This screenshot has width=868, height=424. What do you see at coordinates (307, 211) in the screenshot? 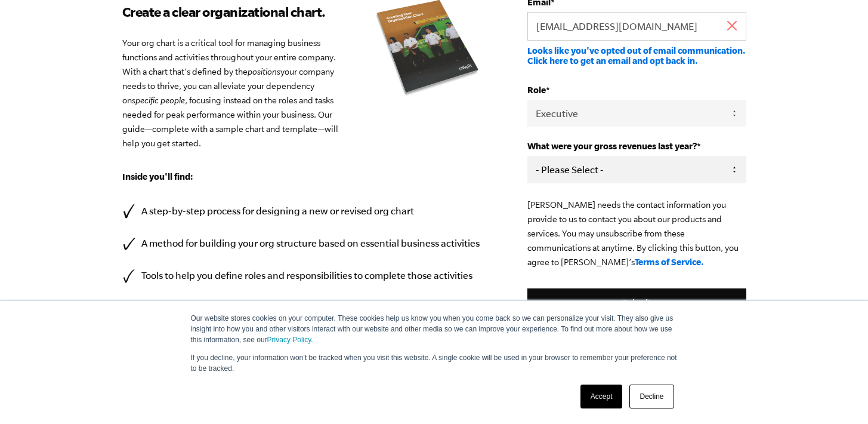
I see `li: A step-by-step process for designing a new or revised org chart` at bounding box center [307, 211].